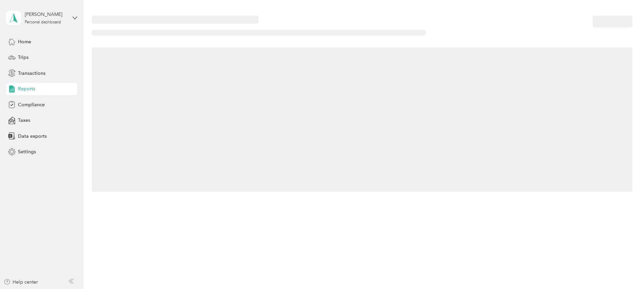 Image resolution: width=644 pixels, height=289 pixels. What do you see at coordinates (23, 57) in the screenshot?
I see `span: Trips` at bounding box center [23, 57].